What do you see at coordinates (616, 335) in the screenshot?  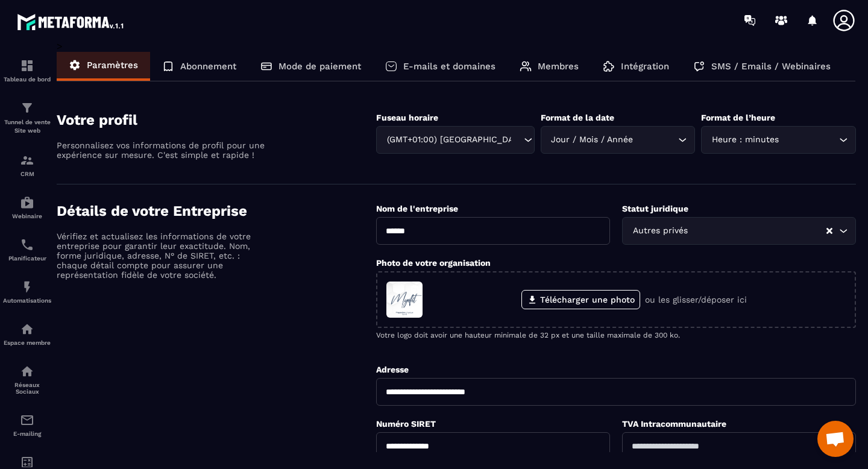 I see `p: Votre logo doit avoir une hauteur minimale de 32 px et une taille maximale de 300 ko.` at bounding box center [616, 335].